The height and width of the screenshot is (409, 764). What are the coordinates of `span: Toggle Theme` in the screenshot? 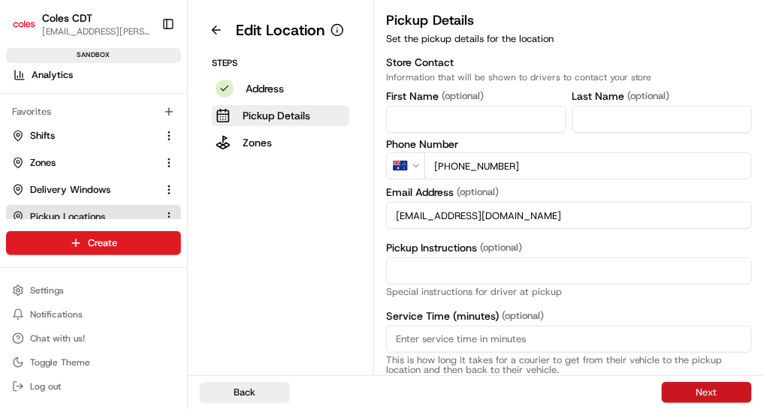 It's located at (60, 363).